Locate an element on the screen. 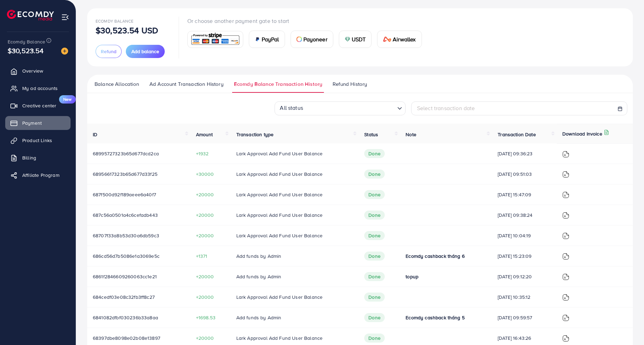 Image resolution: width=644 pixels, height=345 pixels. span: Refund History is located at coordinates (350, 84).